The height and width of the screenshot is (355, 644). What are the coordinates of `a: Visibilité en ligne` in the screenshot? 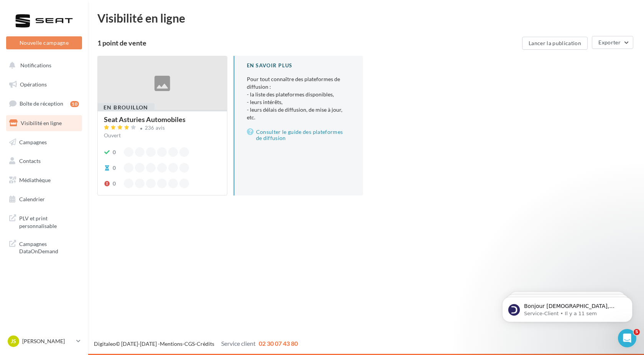 It's located at (44, 123).